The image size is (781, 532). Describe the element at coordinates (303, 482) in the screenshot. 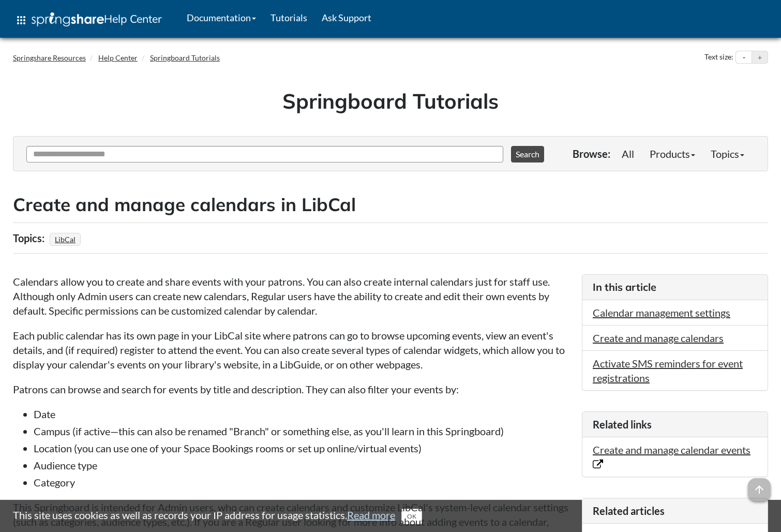

I see `li: Category` at that location.